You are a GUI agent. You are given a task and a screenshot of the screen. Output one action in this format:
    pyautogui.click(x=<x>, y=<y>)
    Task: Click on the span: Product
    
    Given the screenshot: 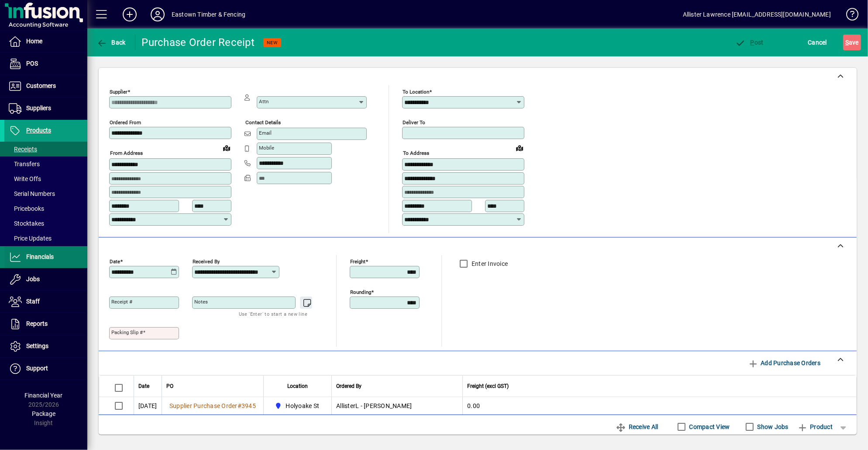 What is the action you would take?
    pyautogui.click(x=815, y=427)
    